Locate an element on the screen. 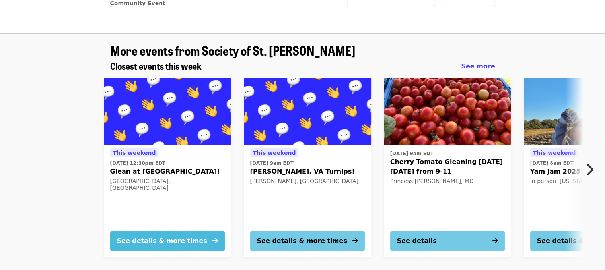 The width and height of the screenshot is (605, 270). a: See more is located at coordinates (478, 66).